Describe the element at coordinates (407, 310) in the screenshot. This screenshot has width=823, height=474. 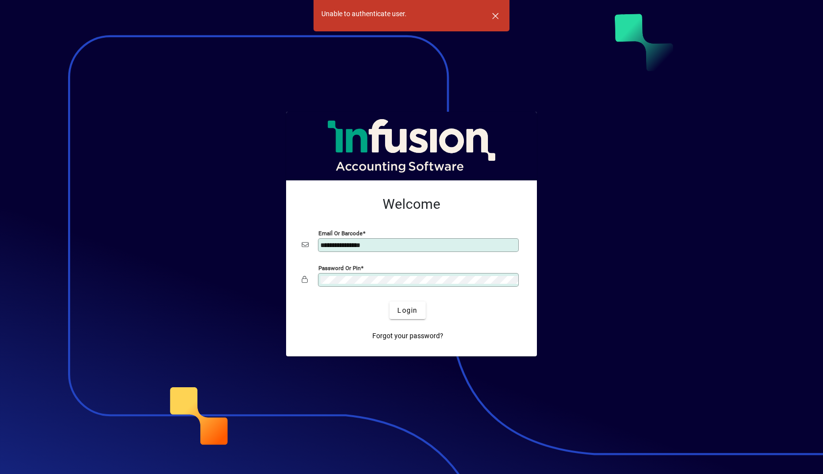
I see `span: Login` at that location.